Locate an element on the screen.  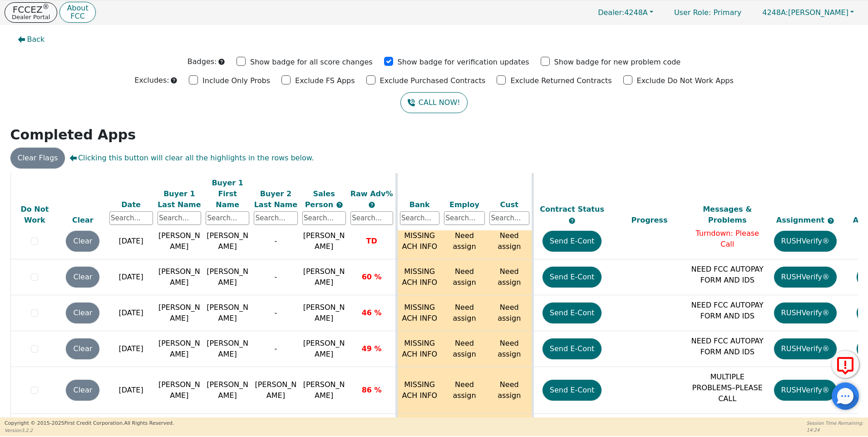
p: Excludes: is located at coordinates (151, 80).